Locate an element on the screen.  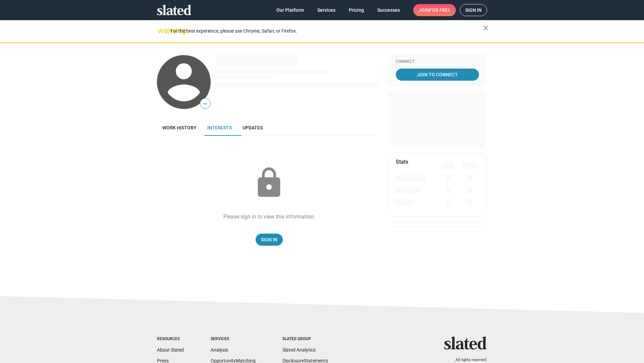
div: Connect is located at coordinates (438, 62).